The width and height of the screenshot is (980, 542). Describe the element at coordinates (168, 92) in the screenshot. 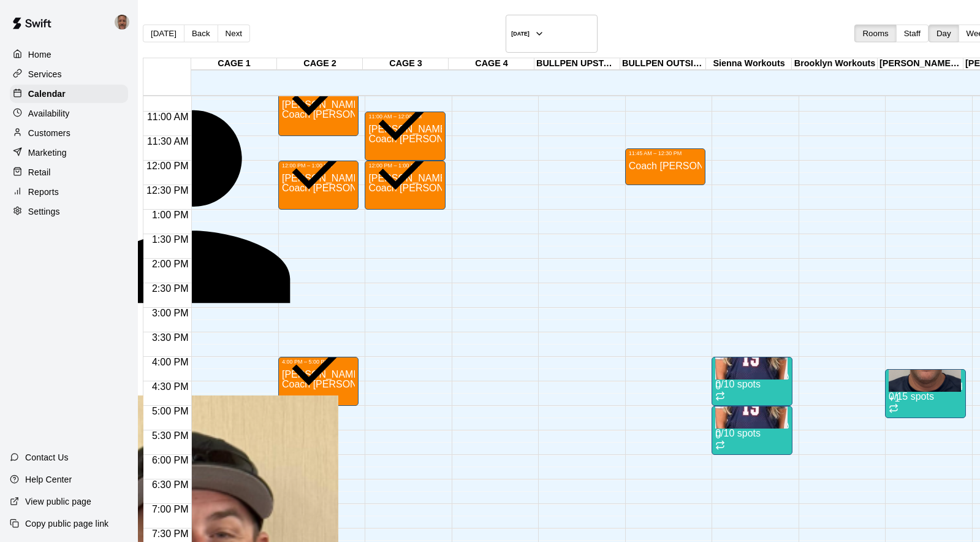

I see `span: 10:30 AM` at that location.